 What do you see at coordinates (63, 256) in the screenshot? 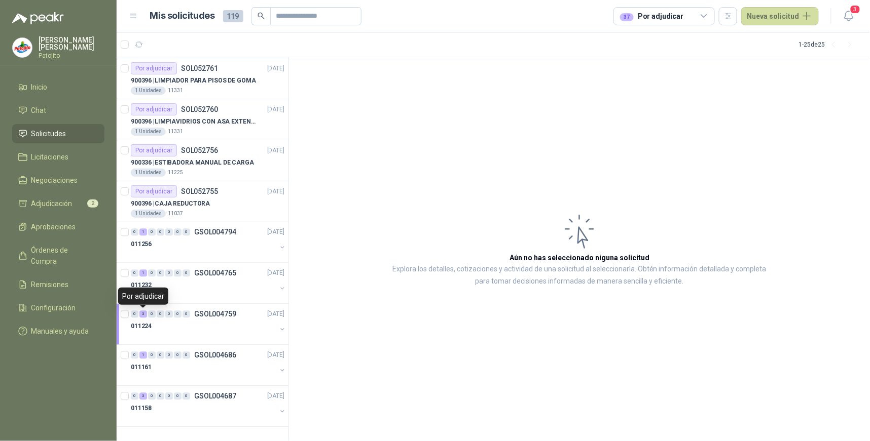
I see `span: Órdenes de Compra` at bounding box center [63, 256].